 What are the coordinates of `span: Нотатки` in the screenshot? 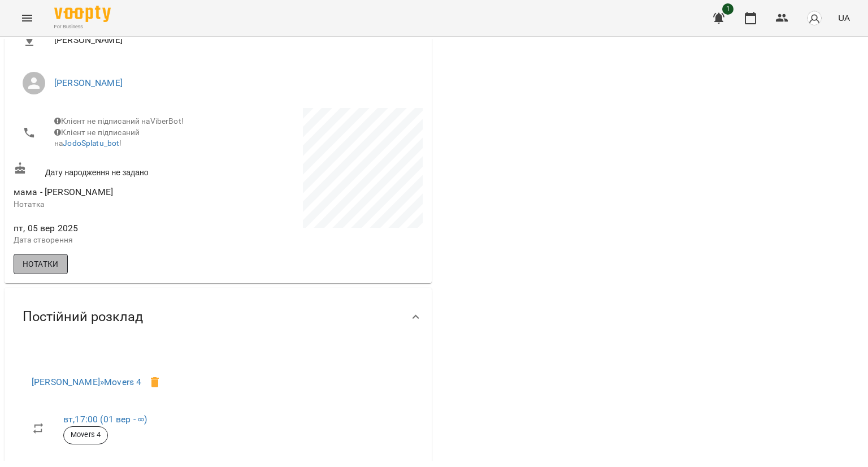 It's located at (41, 264).